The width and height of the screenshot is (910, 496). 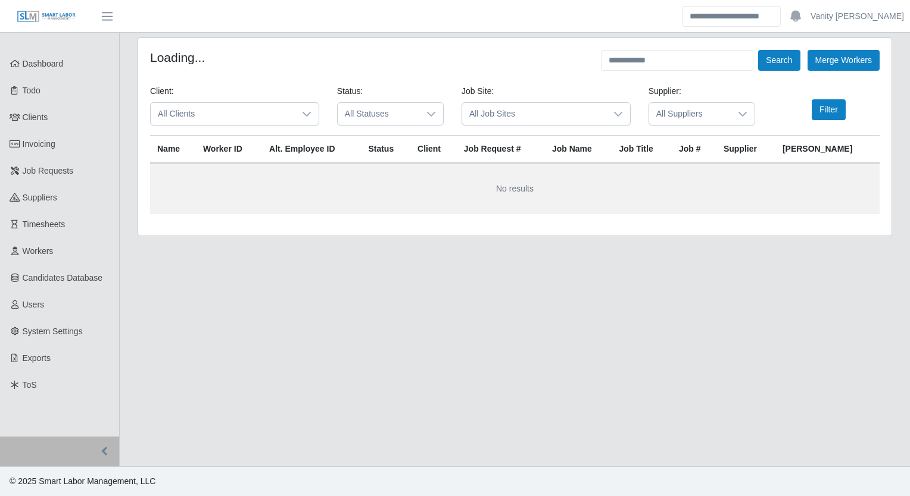 What do you see at coordinates (44, 224) in the screenshot?
I see `span: Timesheets` at bounding box center [44, 224].